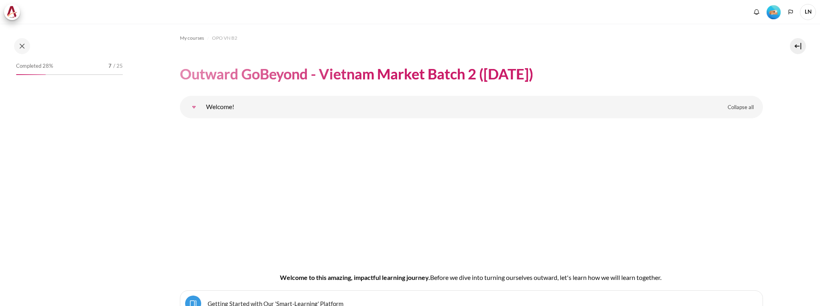 The width and height of the screenshot is (820, 306). Describe the element at coordinates (471, 278) in the screenshot. I see `h4: Welcome to this amazing, impactful learning journey.` at that location.